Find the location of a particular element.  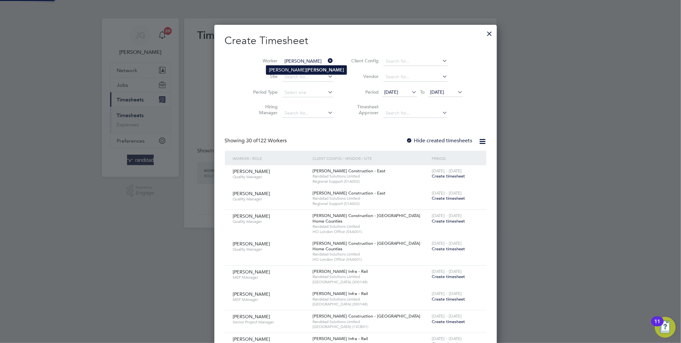

label: Client Config is located at coordinates (364, 61).